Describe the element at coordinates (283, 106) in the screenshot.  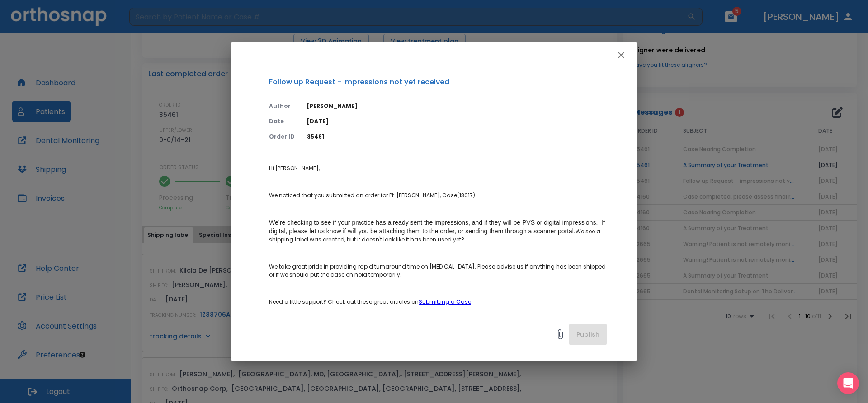
I see `p: Author` at that location.